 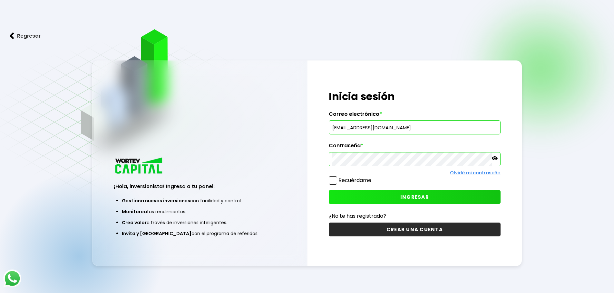 What do you see at coordinates (414, 128) in the screenshot?
I see `input: hola@wortev.capital` at bounding box center [414, 128].